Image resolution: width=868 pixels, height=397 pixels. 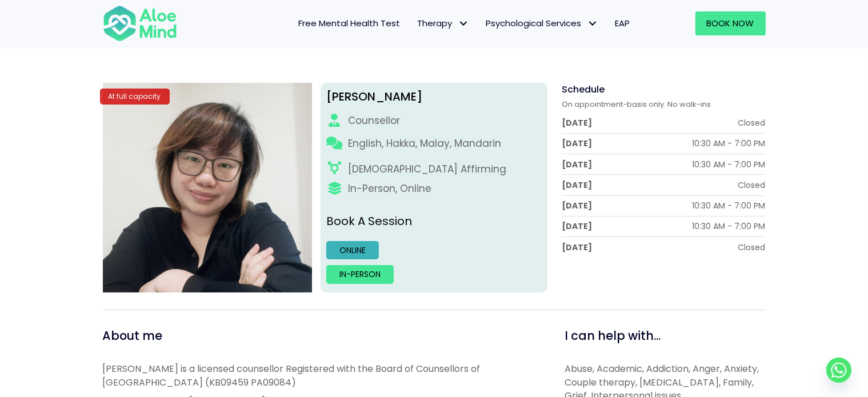 I want to click on span: Schedule, so click(x=583, y=89).